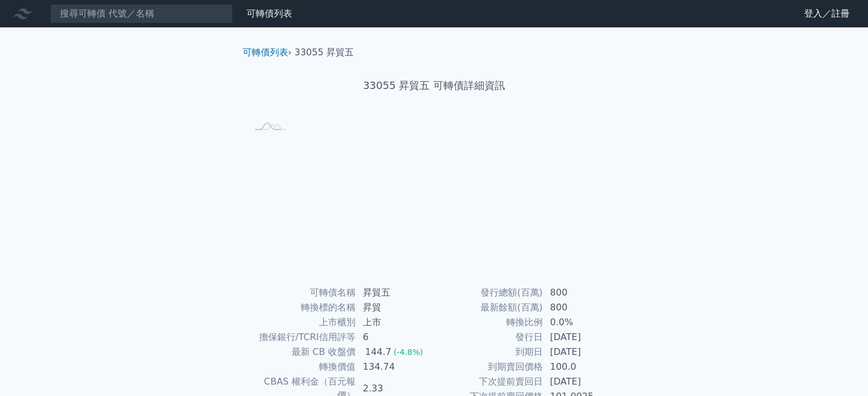  Describe the element at coordinates (378, 352) in the screenshot. I see `div: 144.7` at that location.